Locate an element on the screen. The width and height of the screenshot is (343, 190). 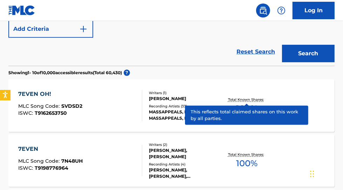
img: search is located at coordinates (263, 10).